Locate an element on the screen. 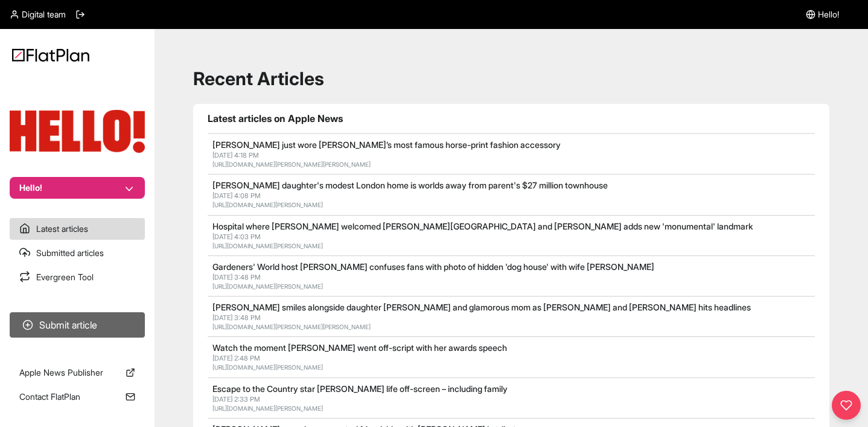 This screenshot has width=868, height=427. h1: Recent Articles is located at coordinates (511, 78).